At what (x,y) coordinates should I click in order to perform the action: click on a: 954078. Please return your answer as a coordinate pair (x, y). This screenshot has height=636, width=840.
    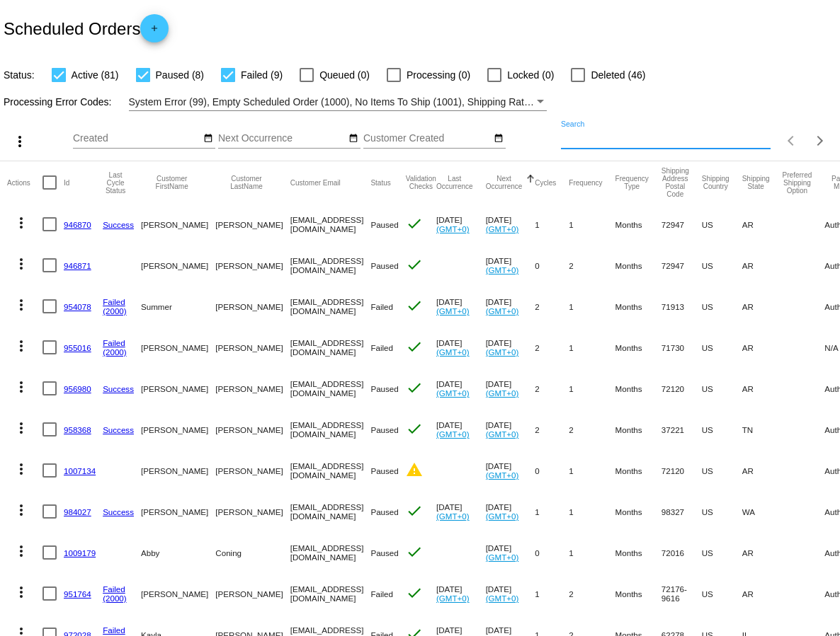
    Looking at the image, I should click on (77, 306).